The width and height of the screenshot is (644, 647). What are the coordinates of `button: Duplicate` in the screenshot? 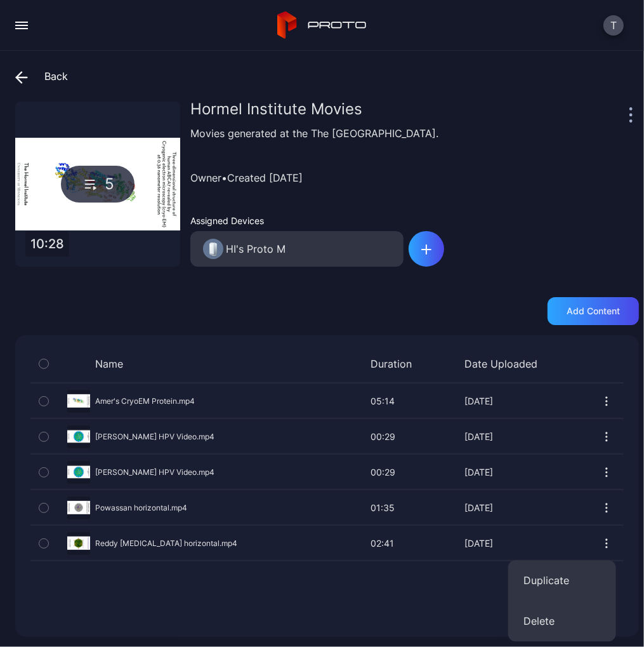 It's located at (562, 580).